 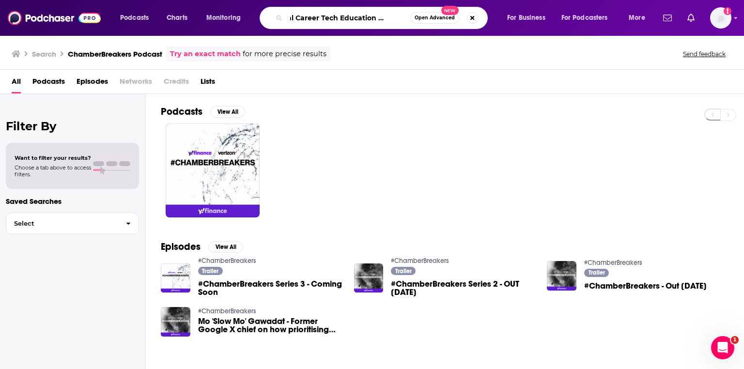 What do you see at coordinates (177, 18) in the screenshot?
I see `span: Charts` at bounding box center [177, 18].